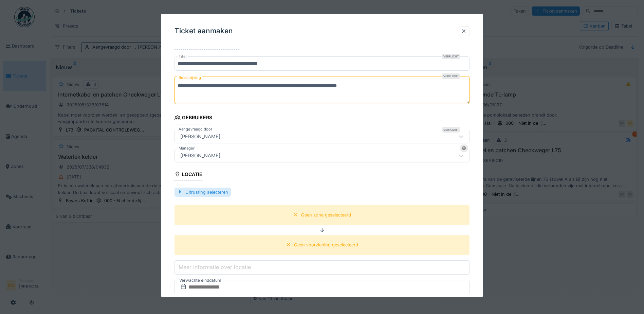 Image resolution: width=644 pixels, height=314 pixels. What do you see at coordinates (195, 129) in the screenshot?
I see `label: Aangevraagd door` at bounding box center [195, 129].